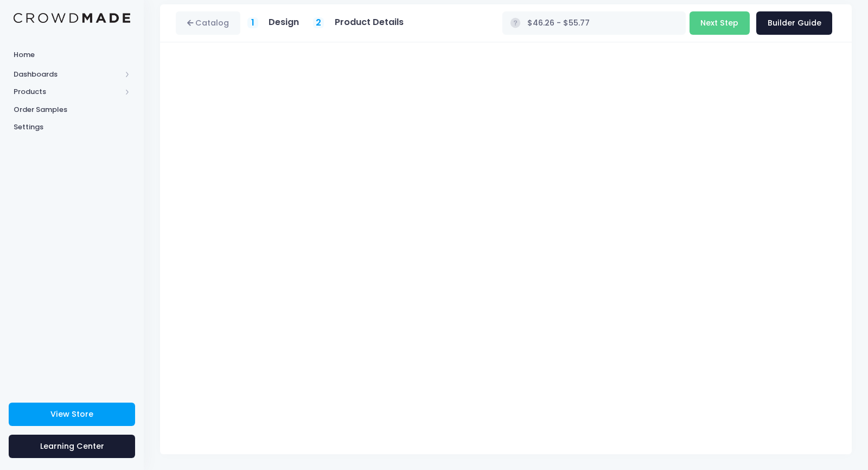 This screenshot has height=470, width=868. Describe the element at coordinates (67, 75) in the screenshot. I see `span: Dashboards` at that location.